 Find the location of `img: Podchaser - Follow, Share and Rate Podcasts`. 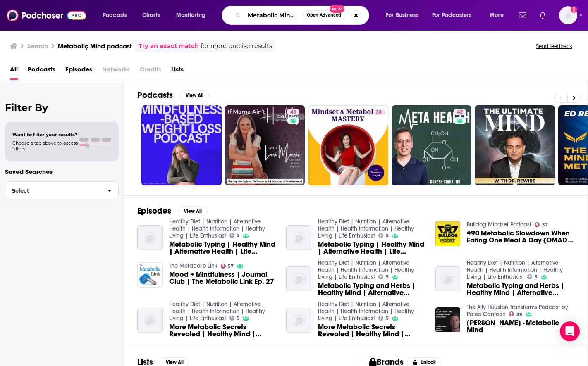

img: Podchaser - Follow, Share and Rate Podcasts is located at coordinates (46, 16).